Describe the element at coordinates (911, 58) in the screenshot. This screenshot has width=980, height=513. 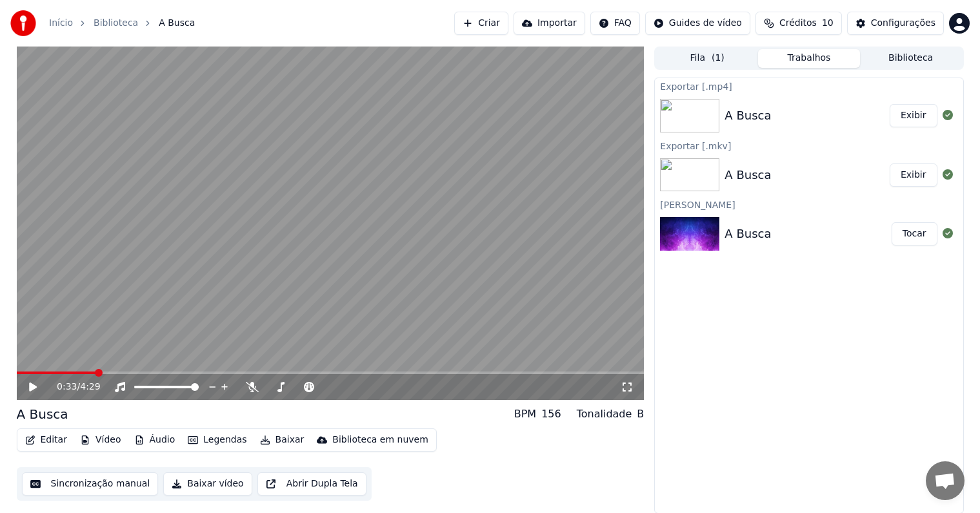
I see `button: Biblioteca` at that location.